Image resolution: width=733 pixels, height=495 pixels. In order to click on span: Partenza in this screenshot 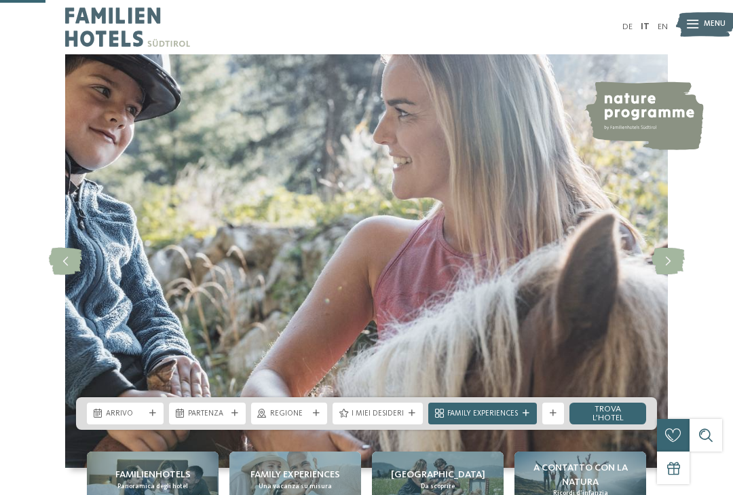, I will do `click(207, 414)`.